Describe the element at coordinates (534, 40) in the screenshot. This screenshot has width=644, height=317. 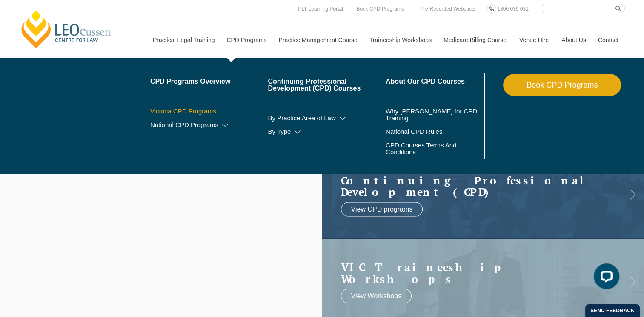
I see `a: Venue Hire` at that location.